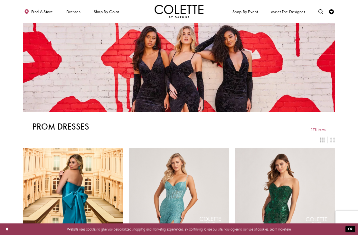 The height and width of the screenshot is (235, 358). What do you see at coordinates (179, 12) in the screenshot?
I see `img: Colette by Daphne` at bounding box center [179, 12].